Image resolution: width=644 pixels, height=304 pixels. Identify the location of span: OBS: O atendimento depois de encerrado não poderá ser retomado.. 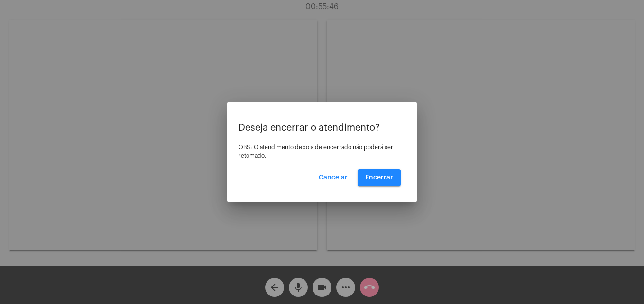
(316, 151).